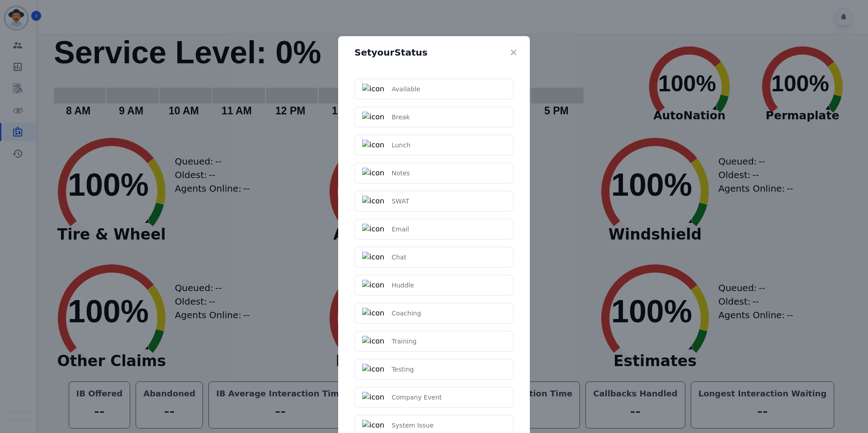  I want to click on p: System Issue, so click(412, 425).